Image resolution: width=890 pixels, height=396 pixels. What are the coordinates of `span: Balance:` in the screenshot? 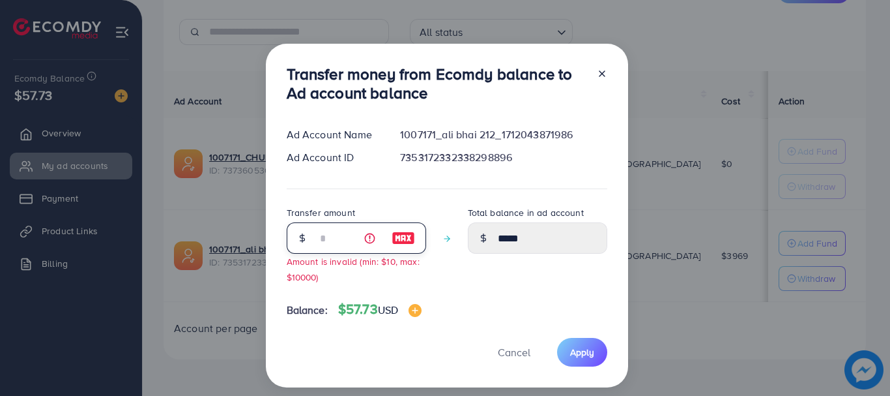 It's located at (307, 309).